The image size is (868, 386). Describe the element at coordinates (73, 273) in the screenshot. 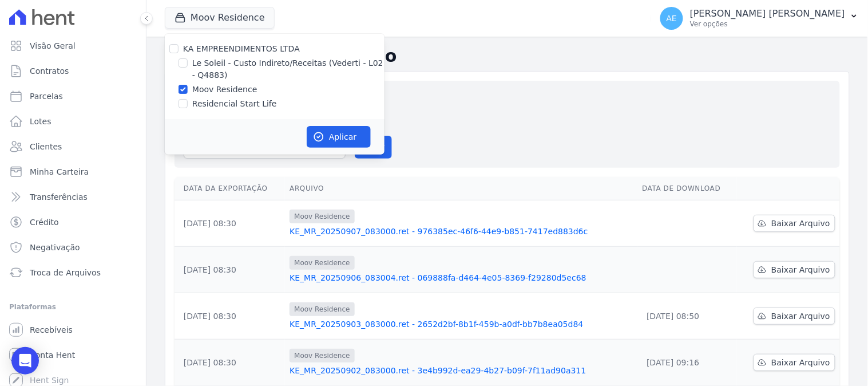

I see `a: Troca de Arquivos` at that location.